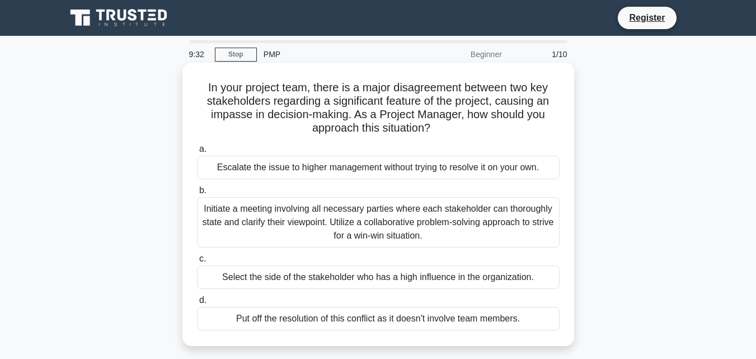 This screenshot has height=359, width=756. What do you see at coordinates (199, 54) in the screenshot?
I see `div: 9:32` at bounding box center [199, 54].